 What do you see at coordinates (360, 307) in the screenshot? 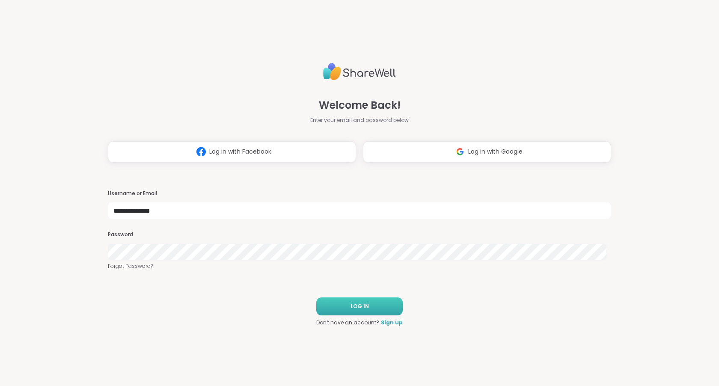
I see `button: LOG IN` at bounding box center [360, 307].